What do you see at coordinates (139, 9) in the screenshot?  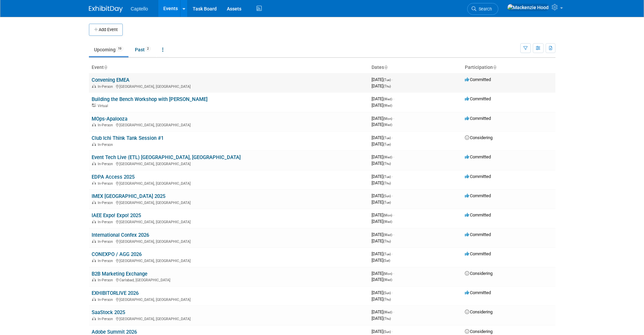 I see `span: Captello` at bounding box center [139, 9].